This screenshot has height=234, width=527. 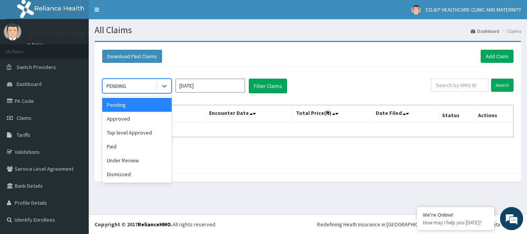 What do you see at coordinates (511, 31) in the screenshot?
I see `li: Claims` at bounding box center [511, 31].